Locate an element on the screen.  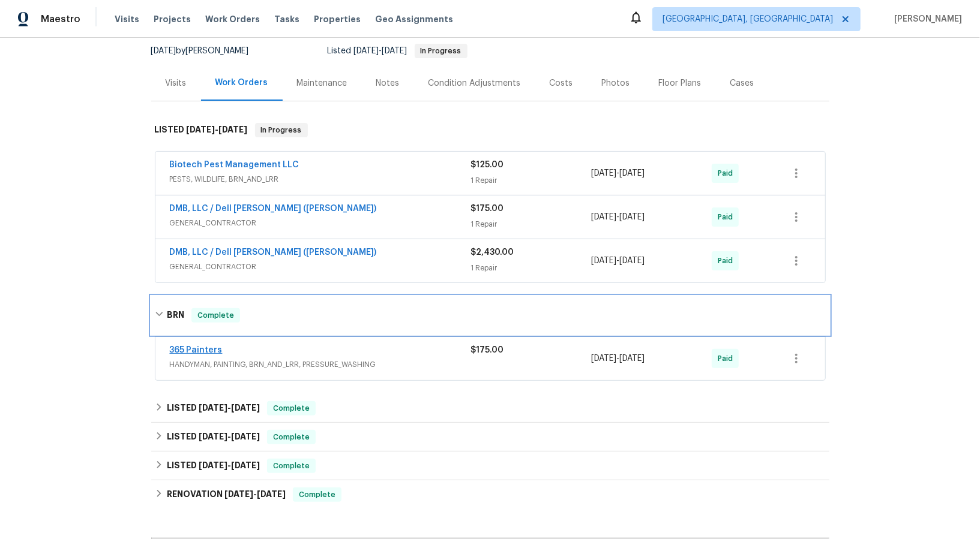
div: Cases is located at coordinates (743, 84).